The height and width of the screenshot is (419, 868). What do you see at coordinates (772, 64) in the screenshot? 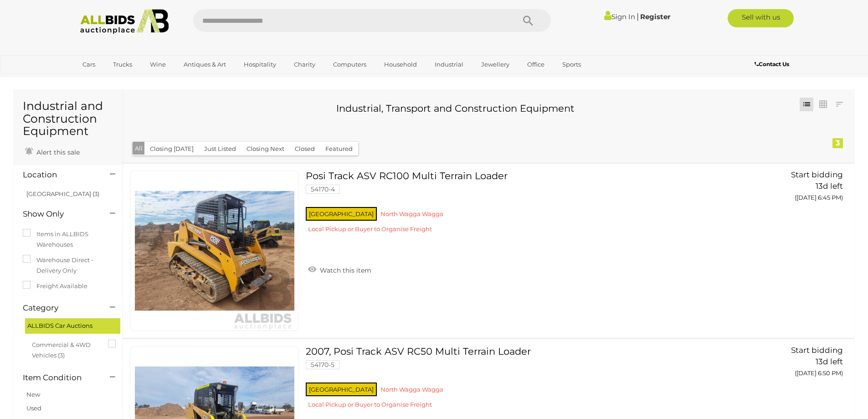
I see `b: Contact Us` at bounding box center [772, 64].